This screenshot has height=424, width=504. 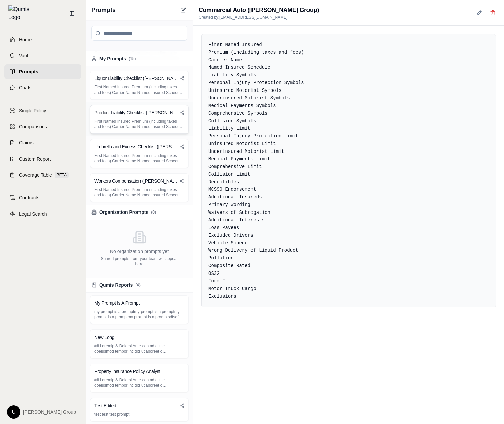 I want to click on a: Chats, so click(x=43, y=88).